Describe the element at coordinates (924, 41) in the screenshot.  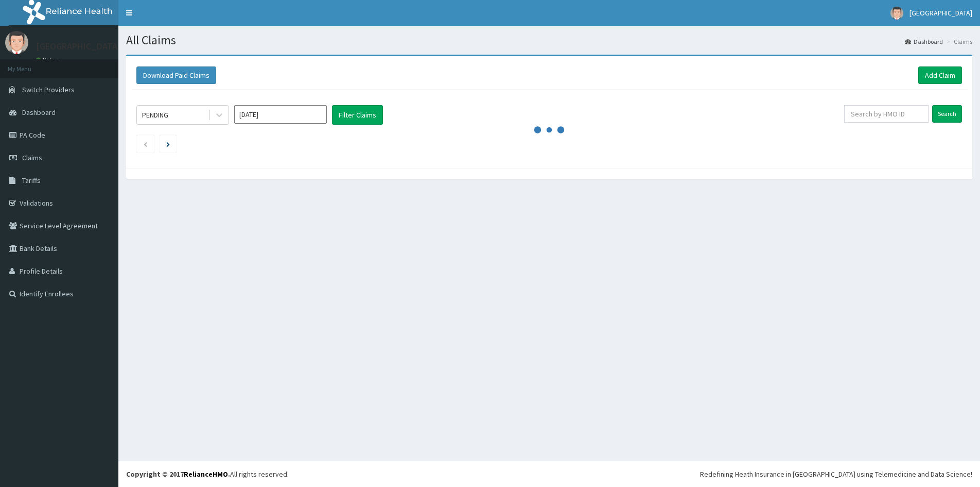
I see `a: Dashboard` at that location.